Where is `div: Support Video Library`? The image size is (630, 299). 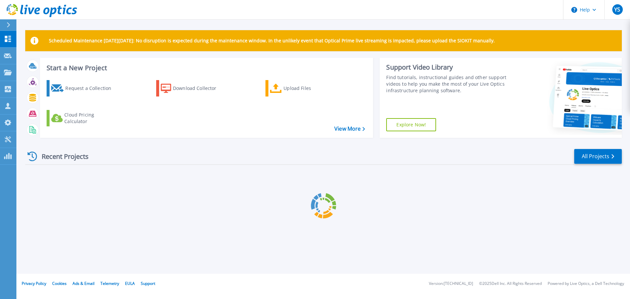
div: Support Video Library is located at coordinates (448, 67).